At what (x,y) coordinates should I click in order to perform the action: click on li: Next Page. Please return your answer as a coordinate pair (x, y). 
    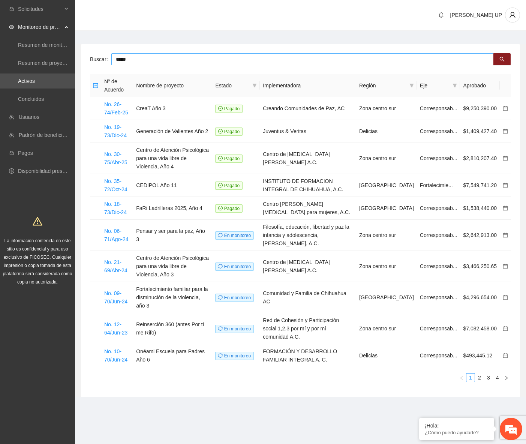
    Looking at the image, I should click on (507, 378).